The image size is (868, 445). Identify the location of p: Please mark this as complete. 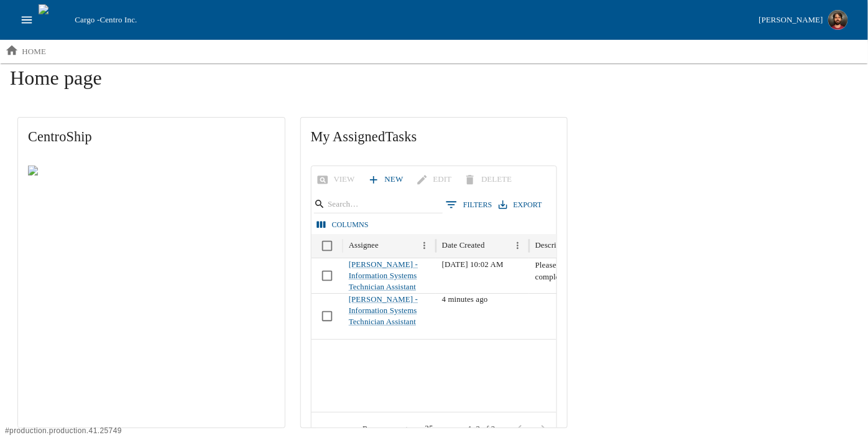
(576, 271).